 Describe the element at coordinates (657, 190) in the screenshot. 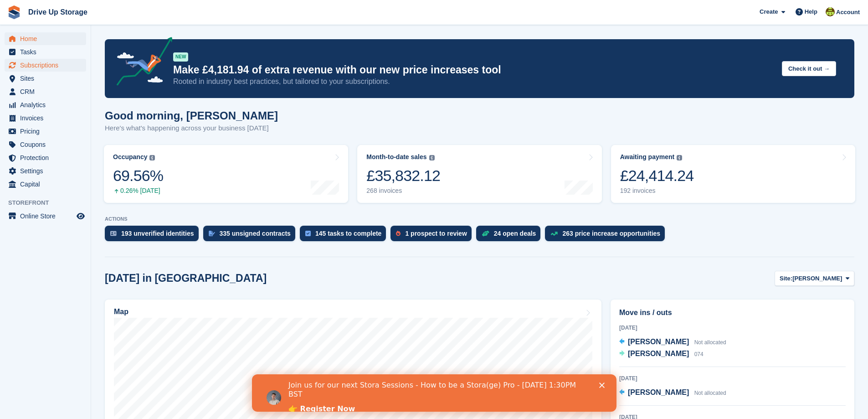

I see `div: 192 invoices` at that location.